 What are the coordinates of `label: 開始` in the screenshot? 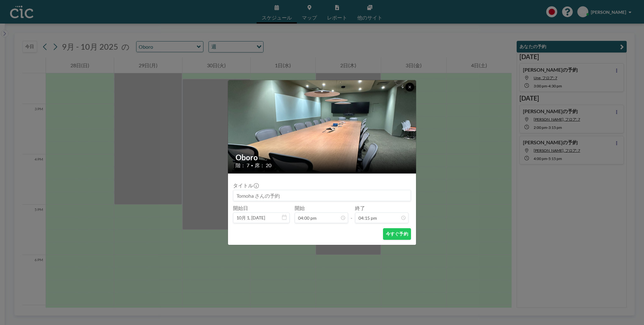 It's located at (300, 208).